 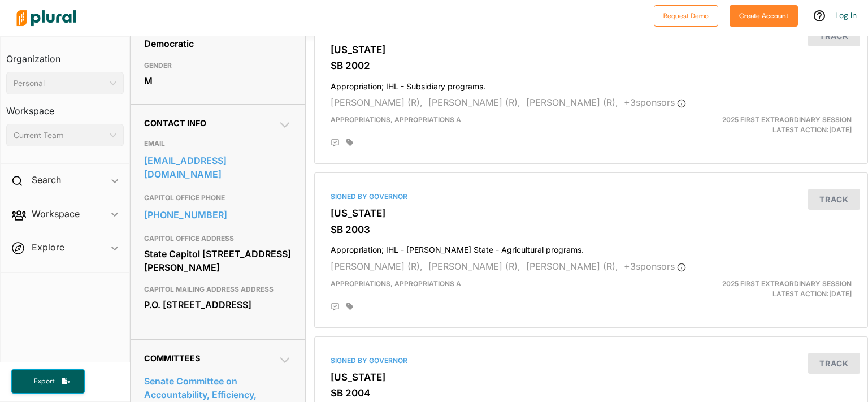 I want to click on span: Contact Info, so click(x=175, y=123).